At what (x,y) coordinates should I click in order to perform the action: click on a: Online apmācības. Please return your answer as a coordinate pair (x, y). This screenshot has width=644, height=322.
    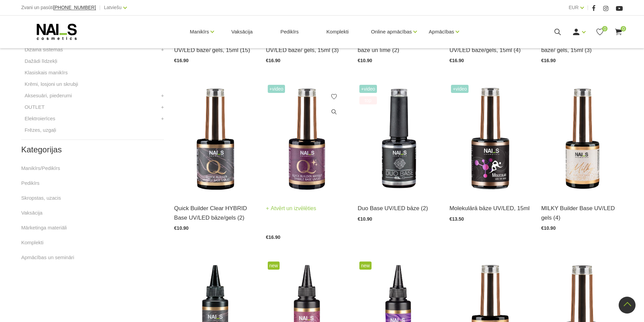
    Looking at the image, I should click on (391, 31).